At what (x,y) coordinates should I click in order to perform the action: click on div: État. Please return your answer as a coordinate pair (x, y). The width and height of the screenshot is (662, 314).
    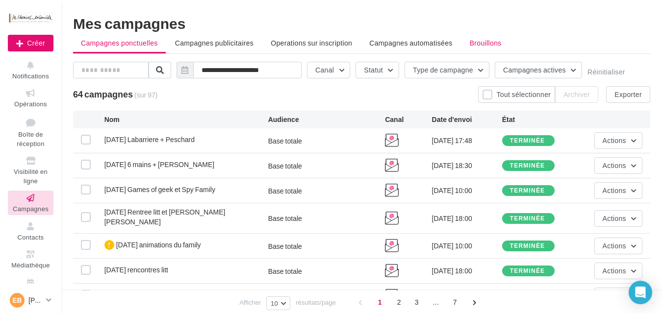
    Looking at the image, I should click on (537, 120).